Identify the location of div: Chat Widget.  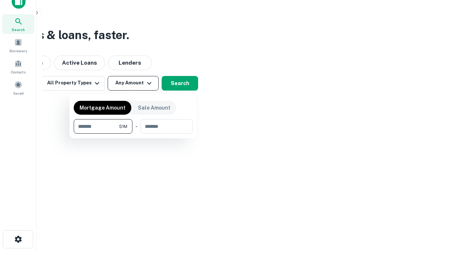
(449, 199).